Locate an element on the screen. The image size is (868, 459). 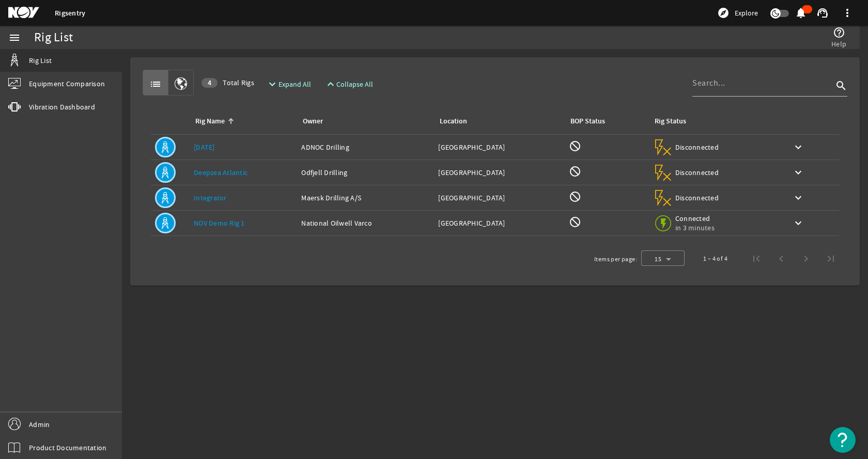
div: Items per page: is located at coordinates (615, 259).